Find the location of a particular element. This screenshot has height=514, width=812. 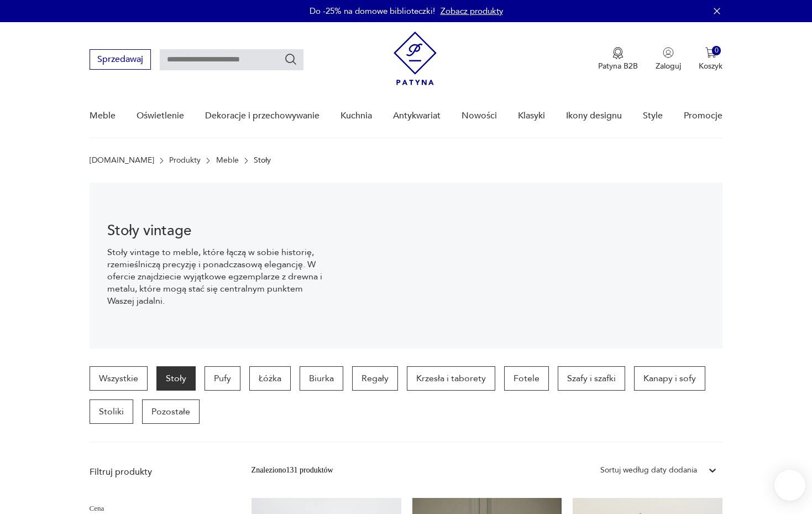

p: Patyna B2B is located at coordinates (618, 66).